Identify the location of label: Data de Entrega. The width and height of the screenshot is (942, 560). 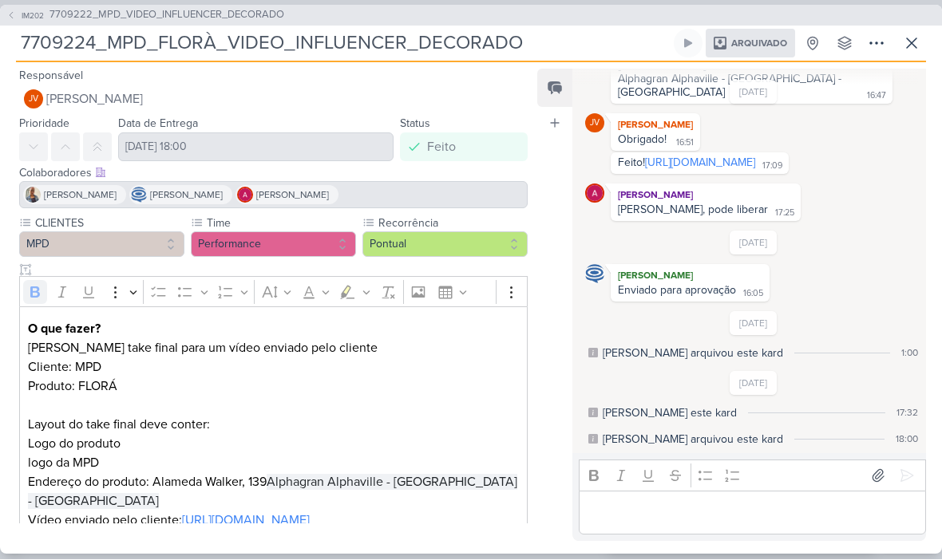
(157, 124).